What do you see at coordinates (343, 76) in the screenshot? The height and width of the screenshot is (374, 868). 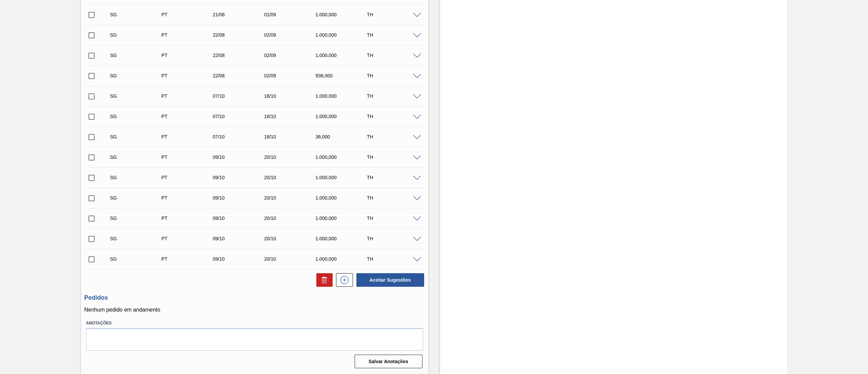 I see `div: 936,000` at bounding box center [343, 76].